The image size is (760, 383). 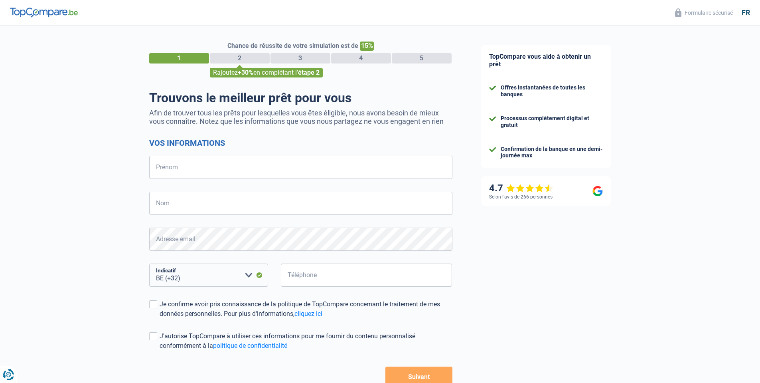 I want to click on a: cliquez ici, so click(x=309, y=313).